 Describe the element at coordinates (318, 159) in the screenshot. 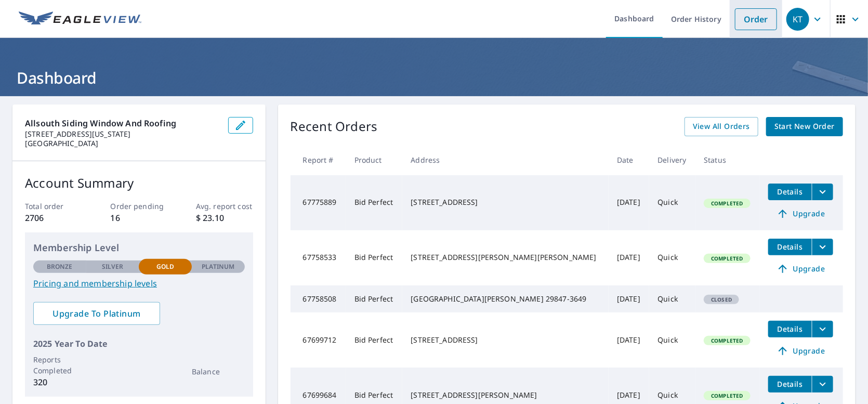

I see `th: Report #` at that location.